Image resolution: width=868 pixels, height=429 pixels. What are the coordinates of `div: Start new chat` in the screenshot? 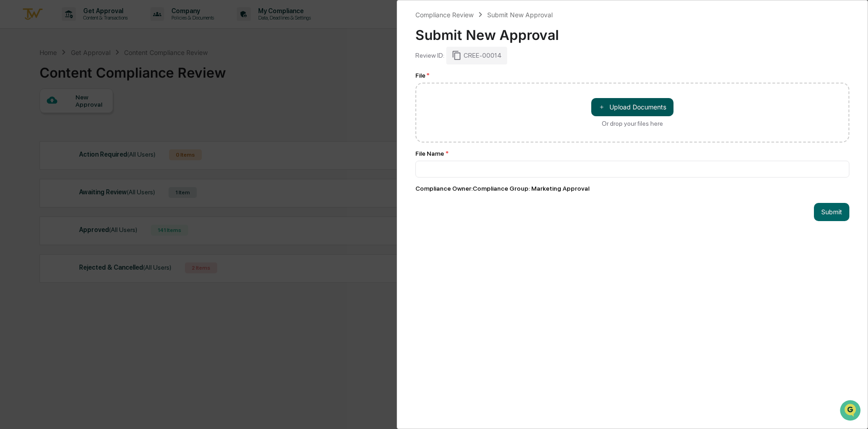 It's located at (90, 74).